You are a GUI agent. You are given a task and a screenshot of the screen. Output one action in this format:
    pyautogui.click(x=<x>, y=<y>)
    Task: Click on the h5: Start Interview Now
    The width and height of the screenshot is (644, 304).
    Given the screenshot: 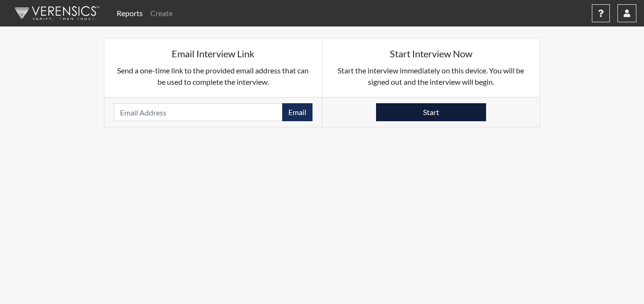 What is the action you would take?
    pyautogui.click(x=431, y=53)
    